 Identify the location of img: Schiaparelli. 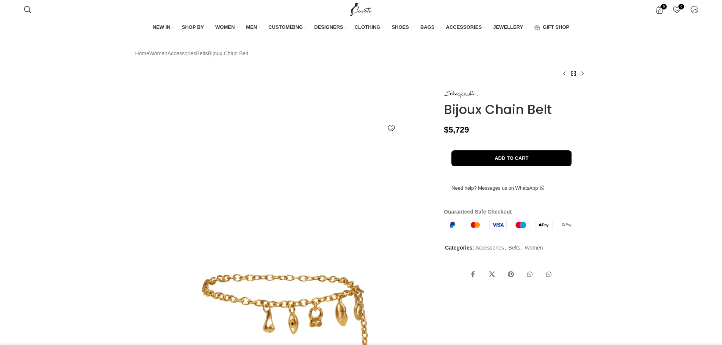
(461, 94).